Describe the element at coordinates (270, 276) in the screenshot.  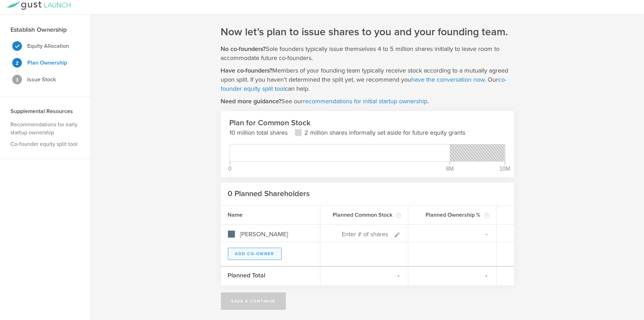
I see `div: Planned Total` at that location.